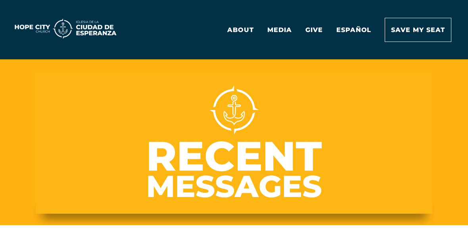 The height and width of the screenshot is (239, 468). What do you see at coordinates (314, 30) in the screenshot?
I see `a: Give` at bounding box center [314, 30].